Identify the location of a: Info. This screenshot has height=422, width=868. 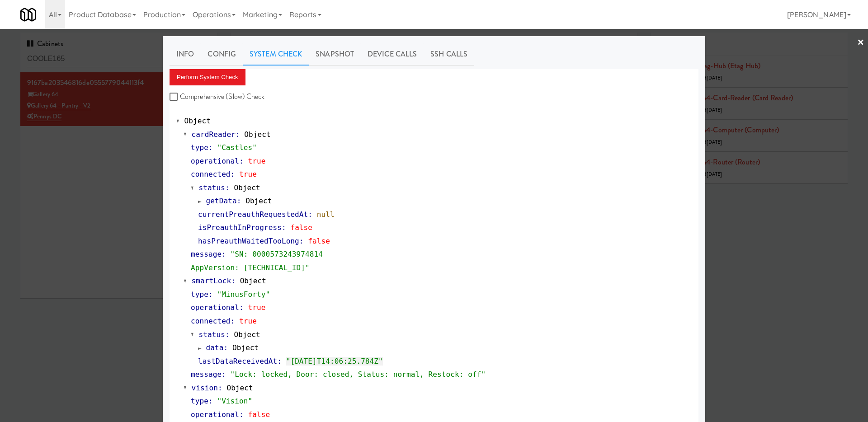
(185, 54).